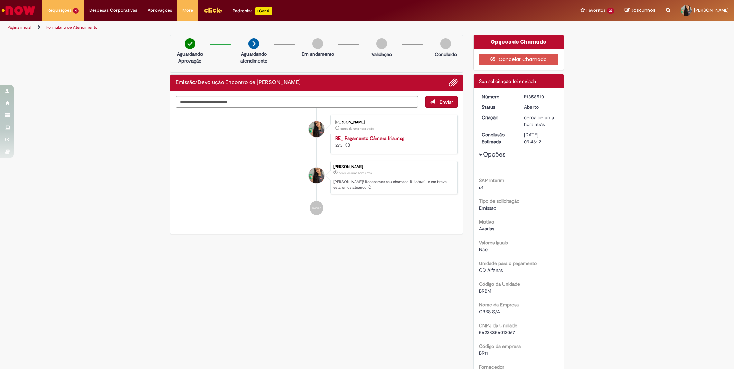 The width and height of the screenshot is (734, 369). I want to click on b: SAP Interim, so click(491, 180).